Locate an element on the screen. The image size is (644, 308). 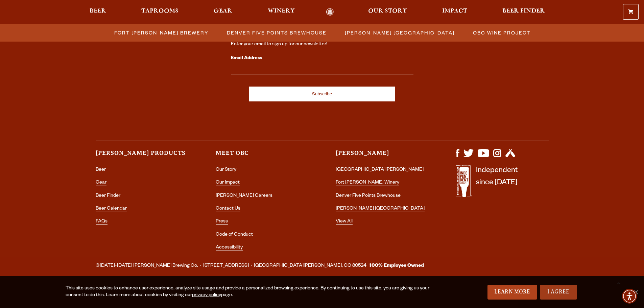
label: Email Address is located at coordinates (322, 58).